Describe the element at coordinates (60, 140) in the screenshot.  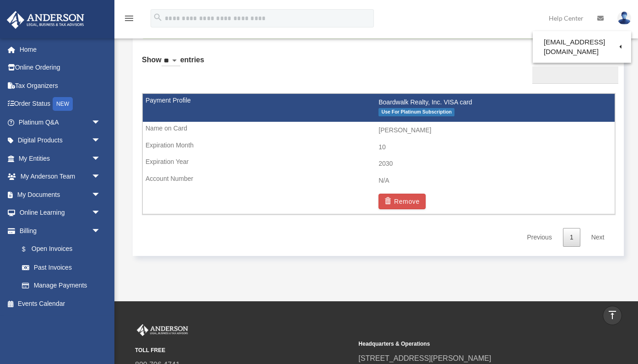
I see `a: Digital Productsarrow_drop_down` at that location.